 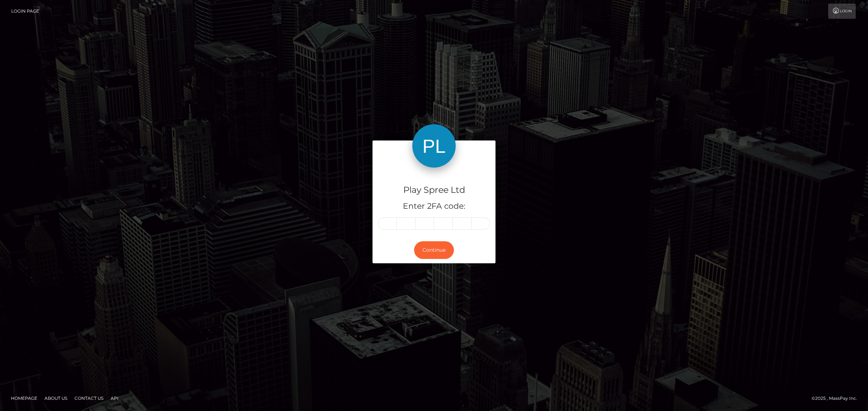 What do you see at coordinates (25, 11) in the screenshot?
I see `a: Login Page` at bounding box center [25, 11].